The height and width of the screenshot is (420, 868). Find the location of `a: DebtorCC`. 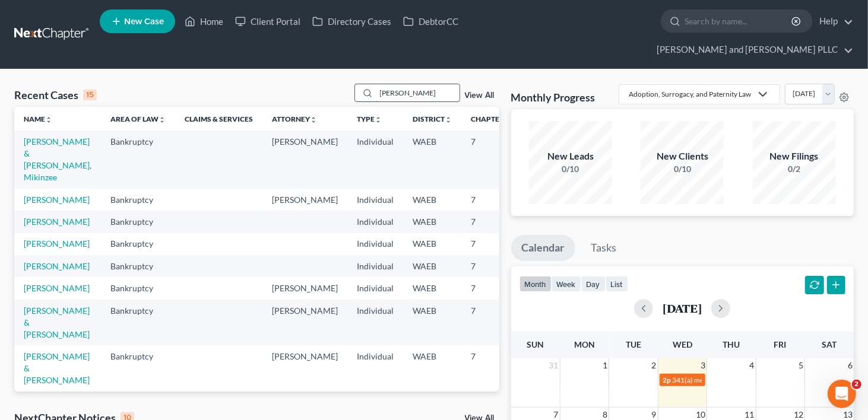

a: DebtorCC is located at coordinates (430, 21).